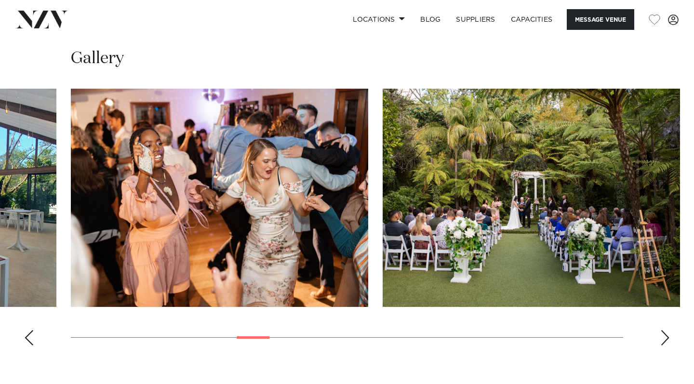  I want to click on h2: Gallery, so click(97, 58).